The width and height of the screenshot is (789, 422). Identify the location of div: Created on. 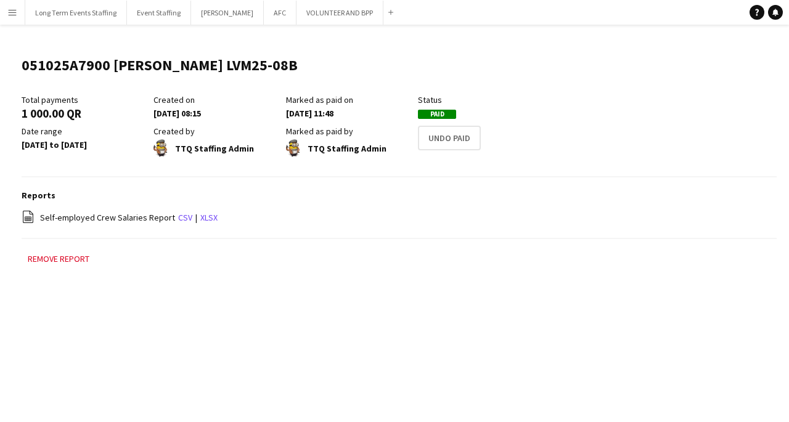
(216, 100).